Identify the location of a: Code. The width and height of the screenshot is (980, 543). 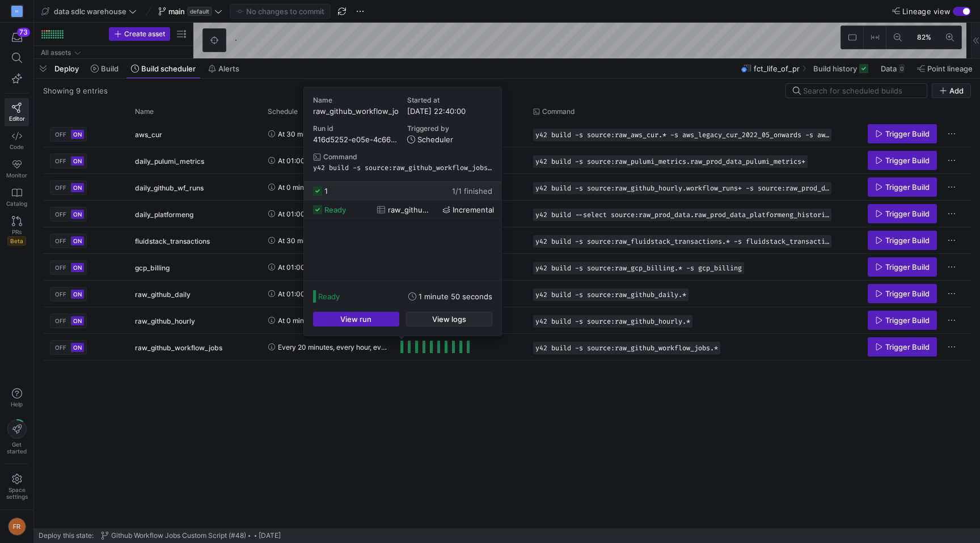
(16, 140).